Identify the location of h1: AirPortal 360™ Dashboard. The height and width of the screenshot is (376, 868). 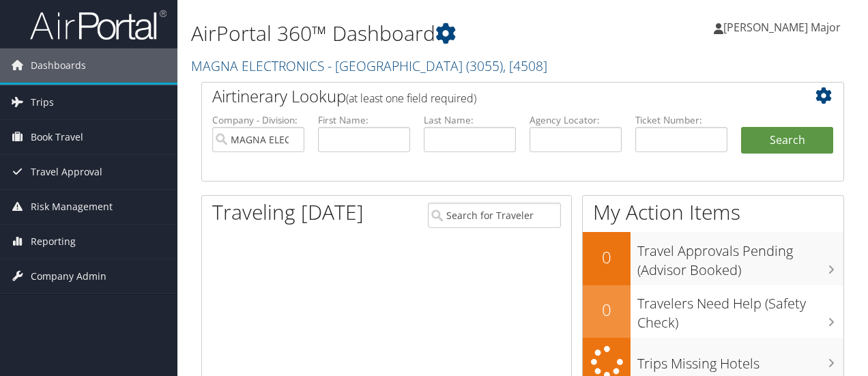
(412, 33).